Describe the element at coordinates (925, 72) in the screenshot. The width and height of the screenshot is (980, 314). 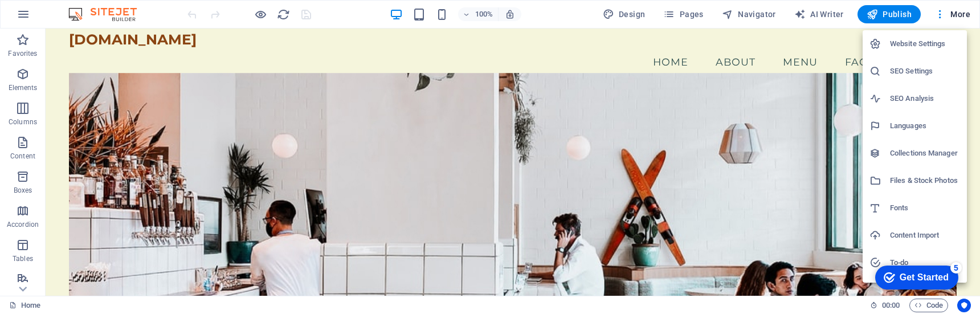
I see `h6: SEO Settings` at that location.